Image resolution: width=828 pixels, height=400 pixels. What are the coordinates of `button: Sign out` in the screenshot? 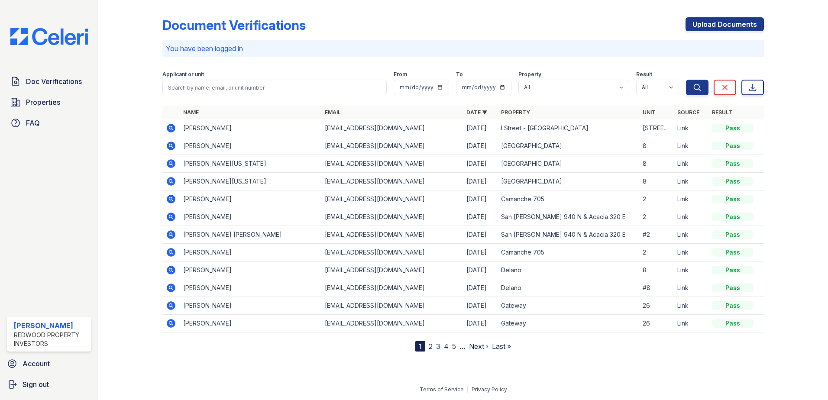 It's located at (49, 385).